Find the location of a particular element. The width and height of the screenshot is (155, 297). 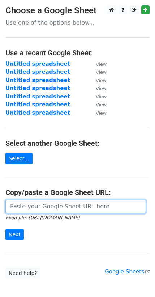

a: Need help? is located at coordinates (23, 273).